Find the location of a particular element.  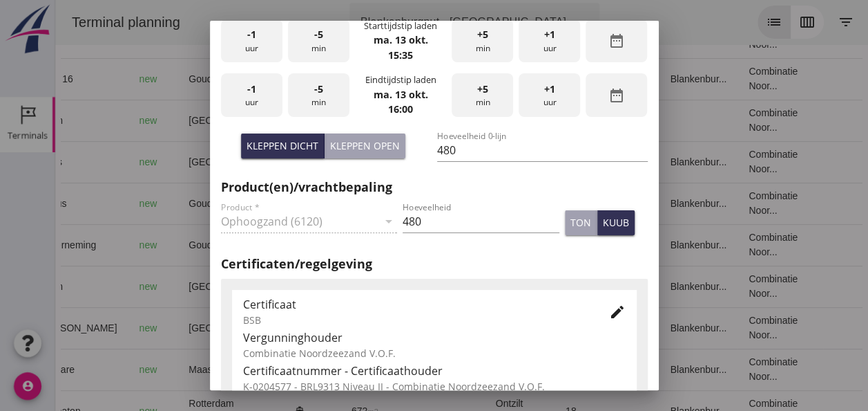

div: K-0204577 - BRL9313 Niveau II - Combinatie Noordzeezand V.O.F. is located at coordinates (434, 386).